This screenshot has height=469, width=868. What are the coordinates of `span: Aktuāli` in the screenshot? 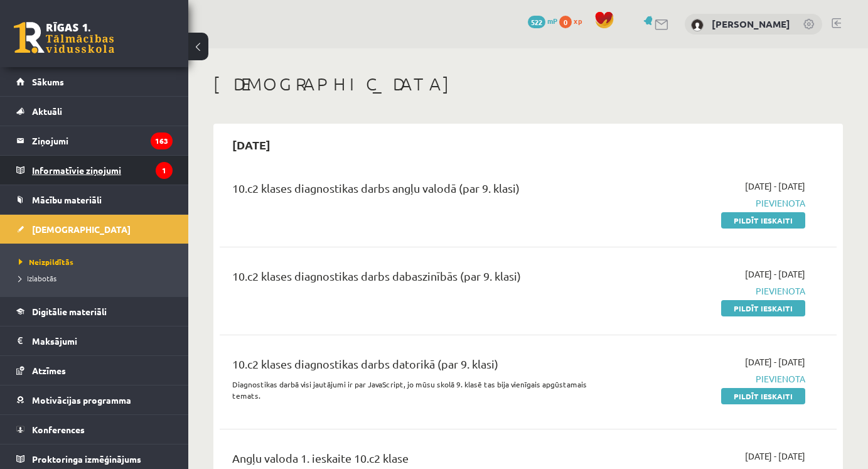 It's located at (47, 111).